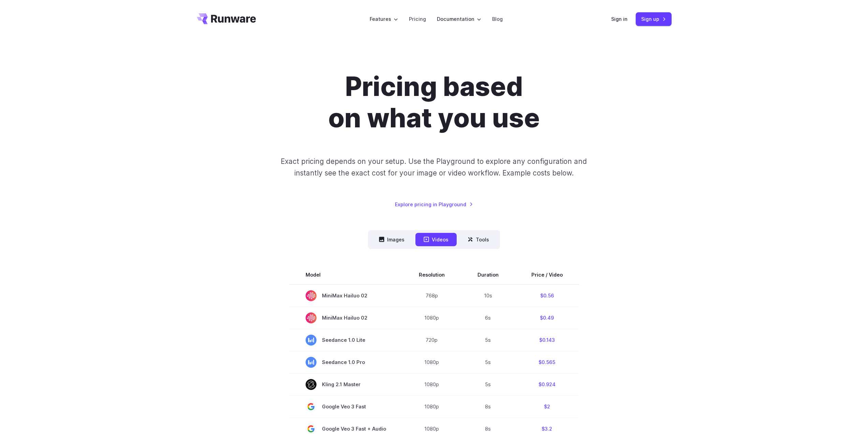 Image resolution: width=868 pixels, height=434 pixels. I want to click on td: $0.56, so click(547, 296).